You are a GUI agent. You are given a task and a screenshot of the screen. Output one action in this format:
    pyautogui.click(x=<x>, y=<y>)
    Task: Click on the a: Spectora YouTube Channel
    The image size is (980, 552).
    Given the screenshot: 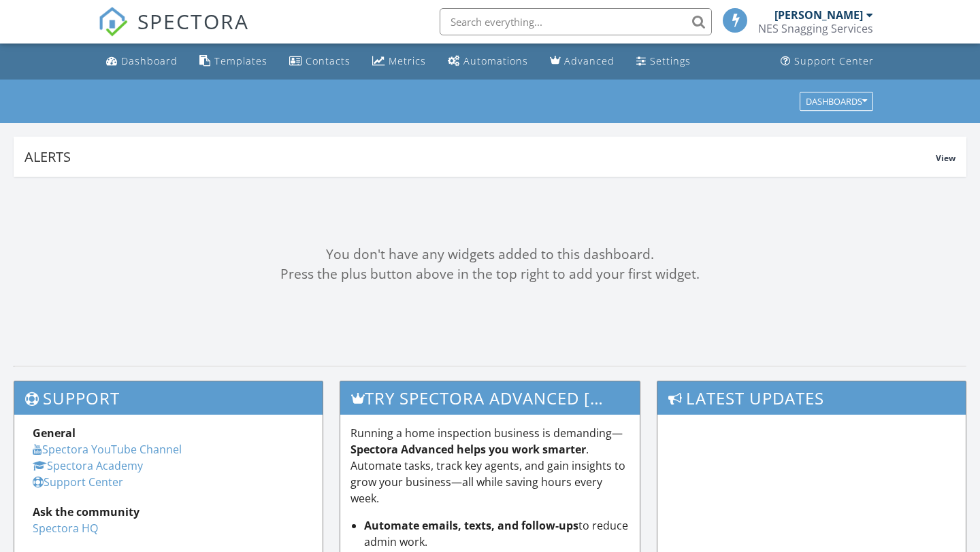 What is the action you would take?
    pyautogui.click(x=107, y=449)
    